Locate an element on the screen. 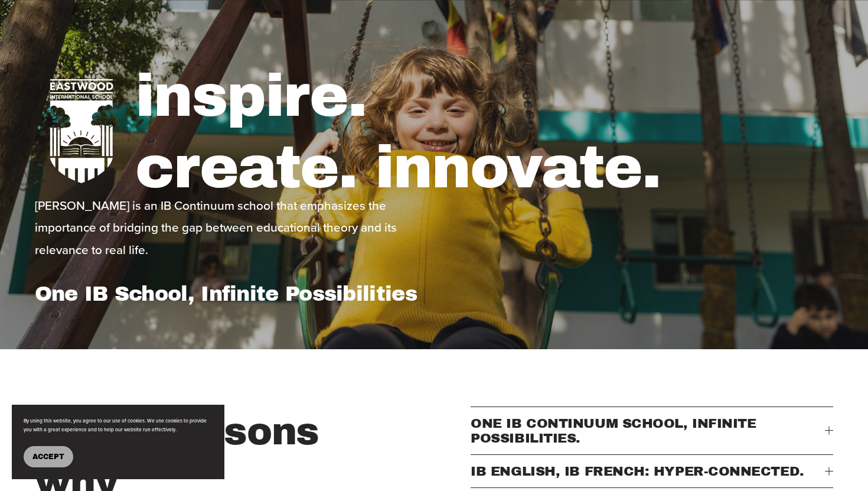 The image size is (868, 491). h1: One IB School, Infinite Possibilities is located at coordinates (233, 293).